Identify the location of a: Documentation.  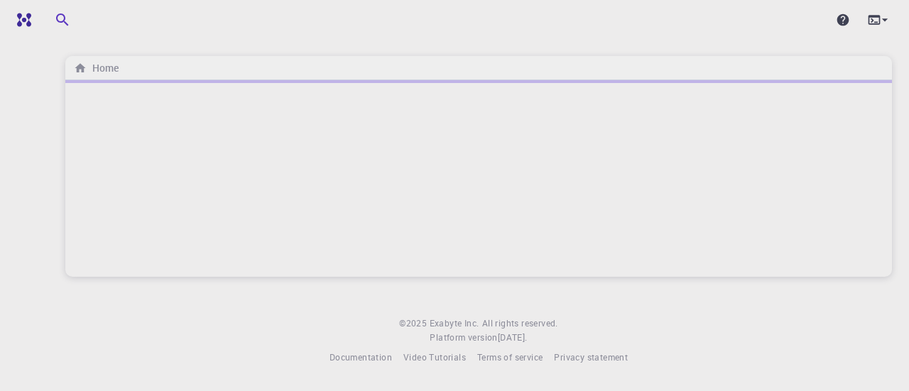
(361, 358).